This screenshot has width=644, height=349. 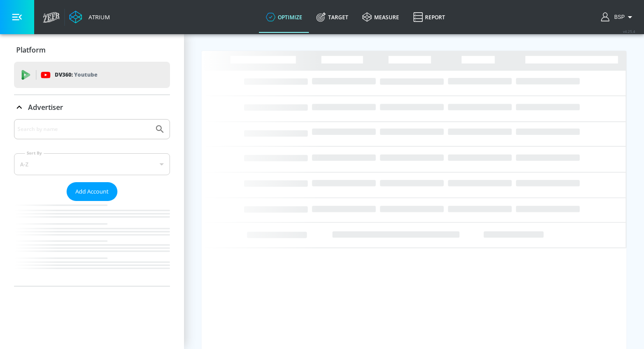 What do you see at coordinates (97, 17) in the screenshot?
I see `div: Atrium` at bounding box center [97, 17].